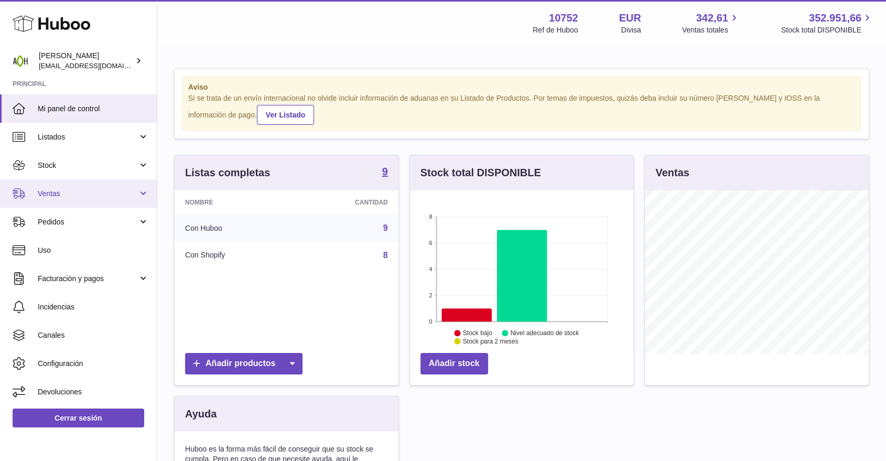 The width and height of the screenshot is (886, 461). What do you see at coordinates (431, 217) in the screenshot?
I see `text: 8` at bounding box center [431, 217].